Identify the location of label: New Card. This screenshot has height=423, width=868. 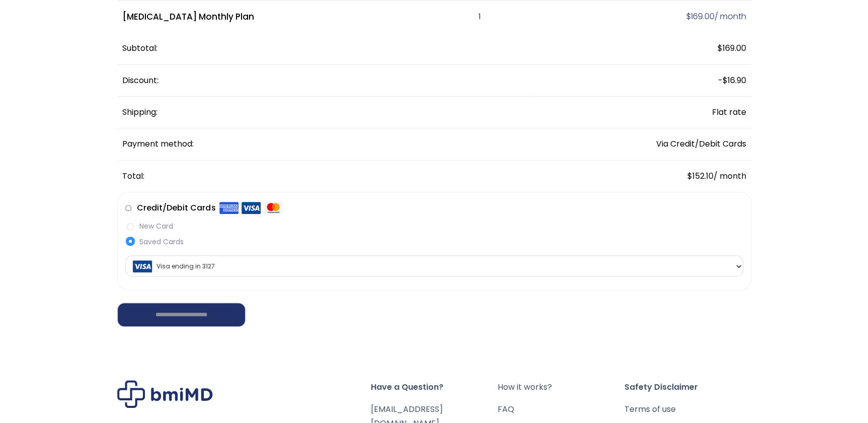
(434, 226).